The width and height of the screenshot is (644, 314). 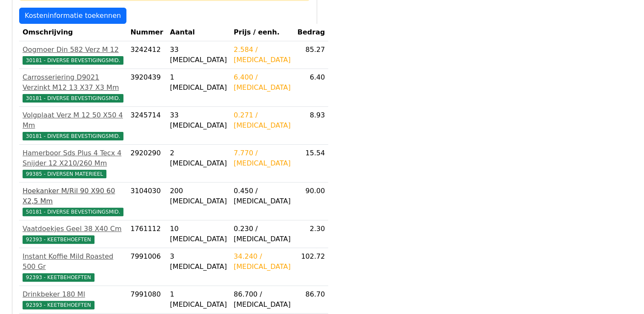 I want to click on a: Hamerboor Sds Plus 4 Tecx 4 Snijder 12 X210/260 Mm99385 - DIVERSEN MATERIEEL, so click(x=73, y=164).